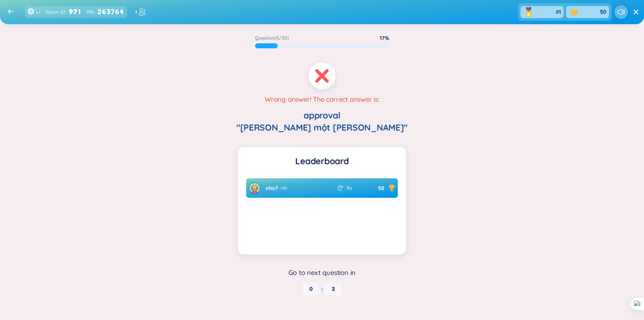  I want to click on span: 35 s, so click(349, 188).